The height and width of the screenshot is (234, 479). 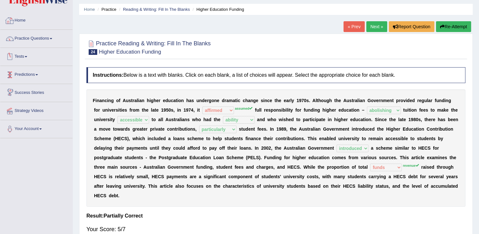 What do you see at coordinates (114, 119) in the screenshot?
I see `b: y` at bounding box center [114, 119].